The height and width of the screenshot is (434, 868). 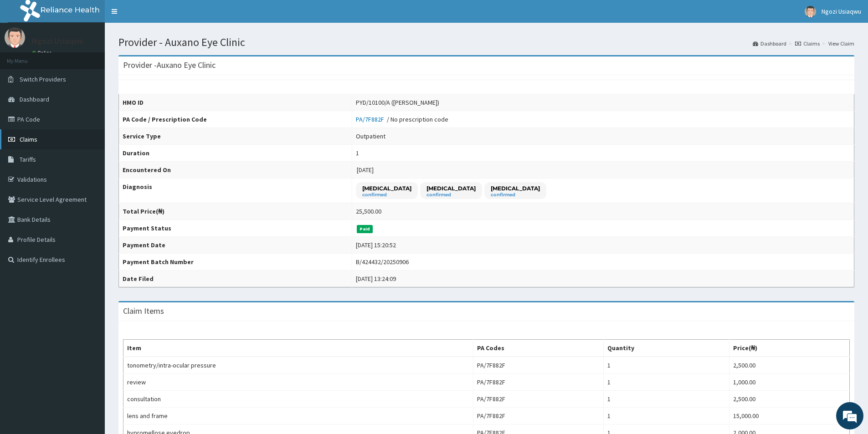 What do you see at coordinates (807, 43) in the screenshot?
I see `a: Claims` at bounding box center [807, 43].